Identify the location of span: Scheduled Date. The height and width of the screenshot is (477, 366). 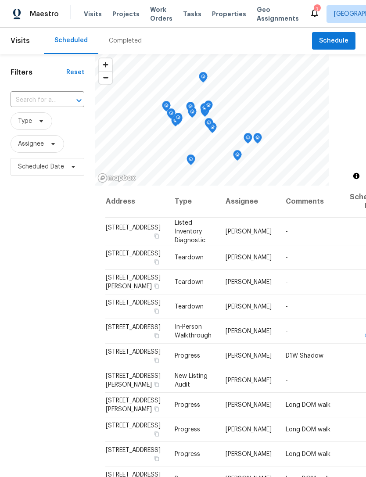
(41, 167).